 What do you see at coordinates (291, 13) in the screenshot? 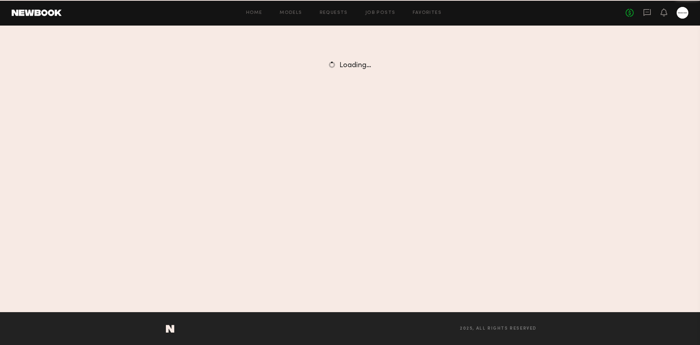
I see `a: Models` at bounding box center [291, 13].